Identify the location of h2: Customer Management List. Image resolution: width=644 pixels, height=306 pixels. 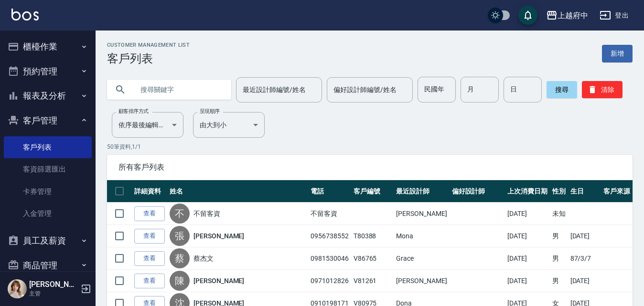
(148, 45).